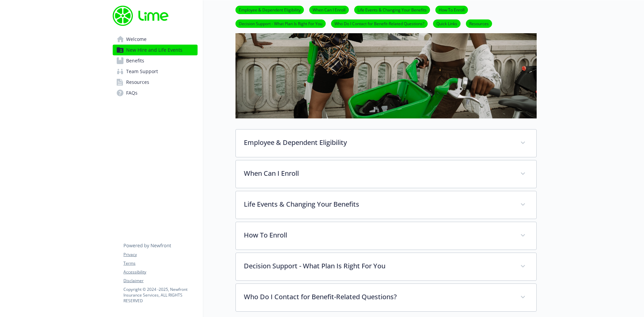 Image resolution: width=644 pixels, height=317 pixels. What do you see at coordinates (379, 23) in the screenshot?
I see `a: Who Do I Contact for Benefit-Related Questions?` at bounding box center [379, 23].